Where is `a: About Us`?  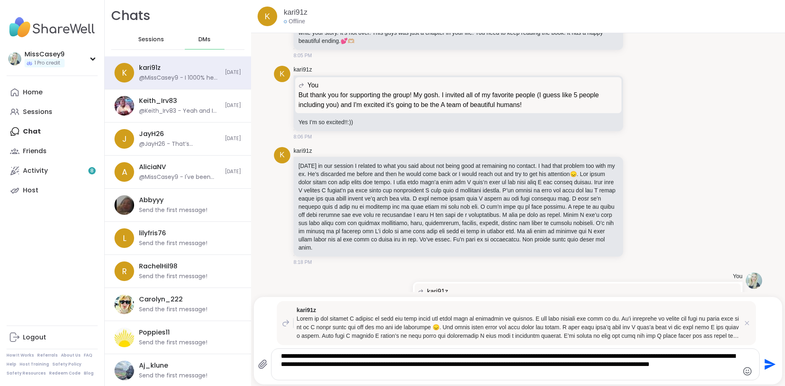
a: About Us is located at coordinates (71, 356).